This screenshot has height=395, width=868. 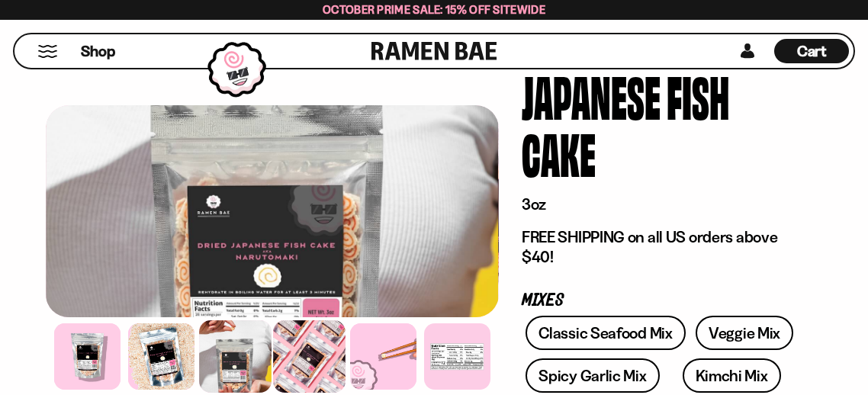 What do you see at coordinates (592, 375) in the screenshot?
I see `a: Spicy Garlic Mix` at bounding box center [592, 375].